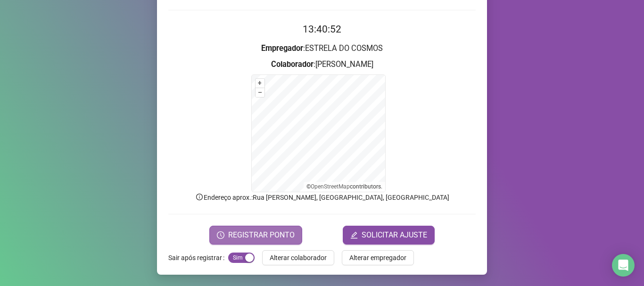 The image size is (644, 286). I want to click on strong: Colaborador, so click(292, 64).